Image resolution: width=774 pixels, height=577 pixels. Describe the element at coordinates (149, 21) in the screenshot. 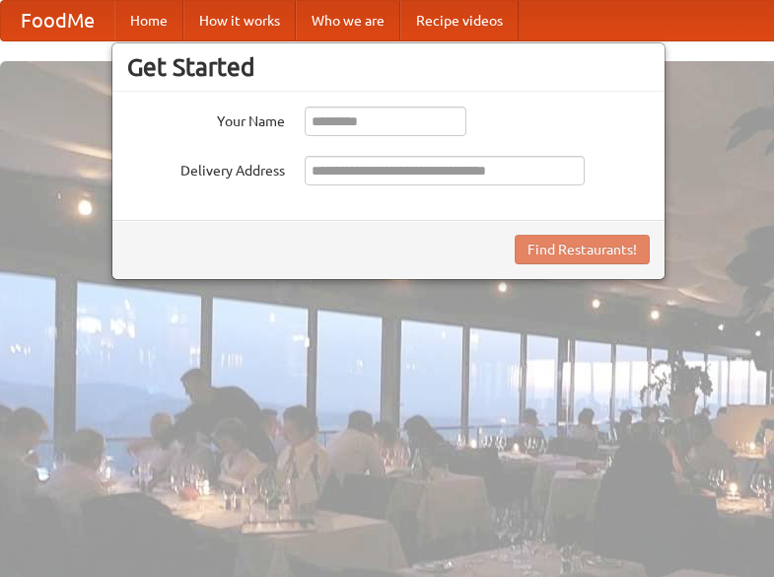

I see `a: Home` at that location.